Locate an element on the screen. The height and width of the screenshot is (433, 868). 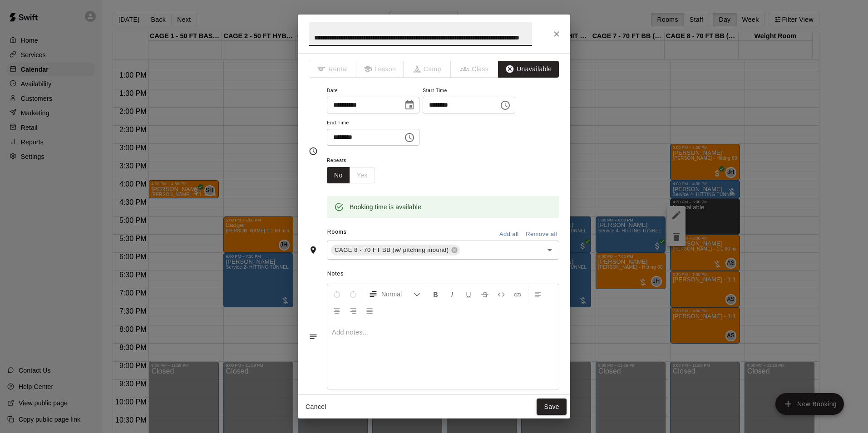
span: Notes is located at coordinates (443, 275).